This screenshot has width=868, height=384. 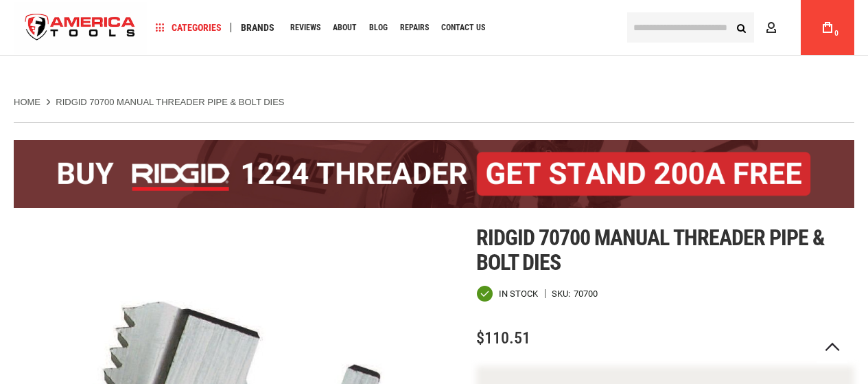 What do you see at coordinates (414, 28) in the screenshot?
I see `span: Repairs` at bounding box center [414, 28].